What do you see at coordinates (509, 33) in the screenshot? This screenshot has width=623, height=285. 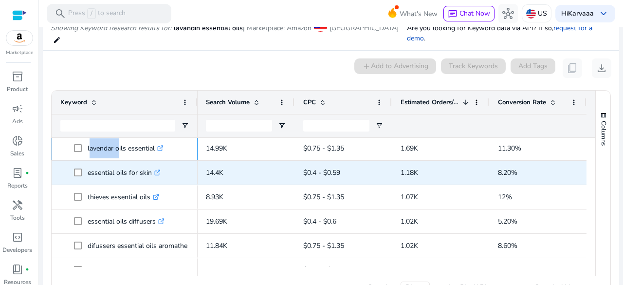 I see `p: Are you looking for Keyword data via API? If so, .` at bounding box center [509, 33].